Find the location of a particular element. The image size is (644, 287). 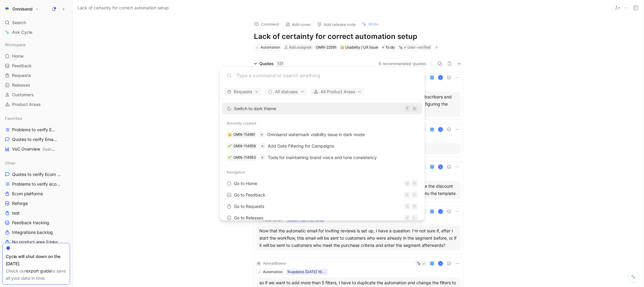

a: Go to ReleasesGL is located at coordinates (322, 218).